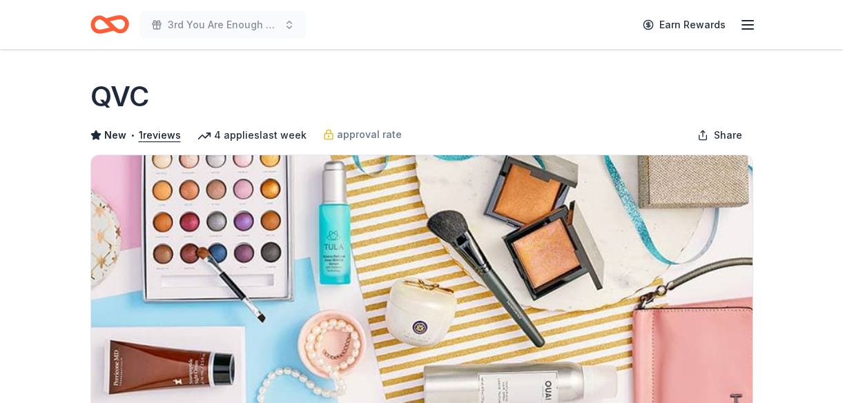 The width and height of the screenshot is (843, 403). What do you see at coordinates (719, 135) in the screenshot?
I see `button: Share` at bounding box center [719, 135].